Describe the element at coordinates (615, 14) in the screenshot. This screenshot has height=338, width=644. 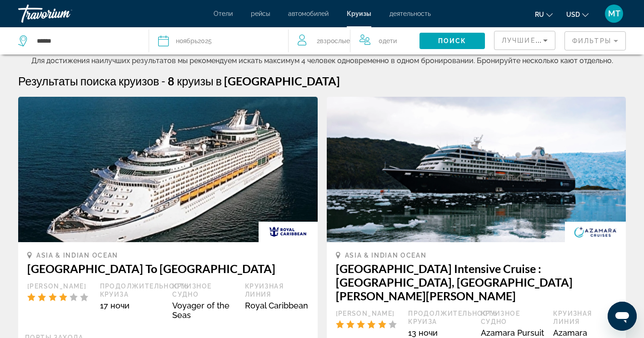
I see `button: User Menu` at that location.